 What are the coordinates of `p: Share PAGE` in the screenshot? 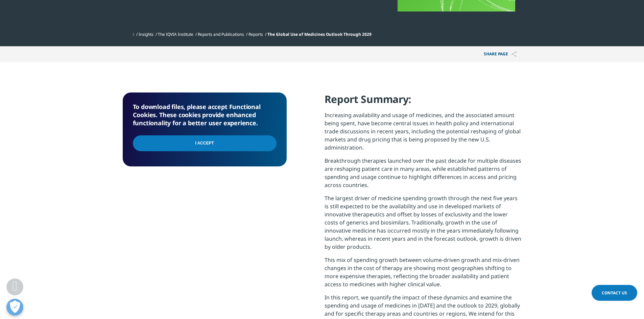 It's located at (500, 54).